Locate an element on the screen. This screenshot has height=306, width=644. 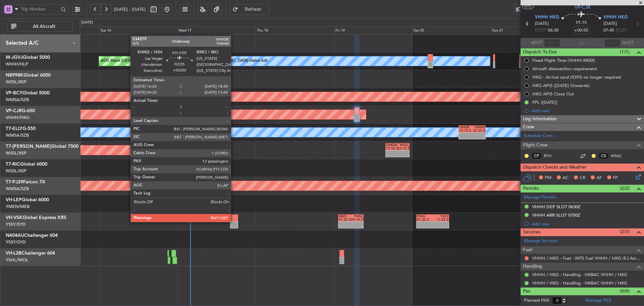
a: Manage Permits is located at coordinates (540, 198).